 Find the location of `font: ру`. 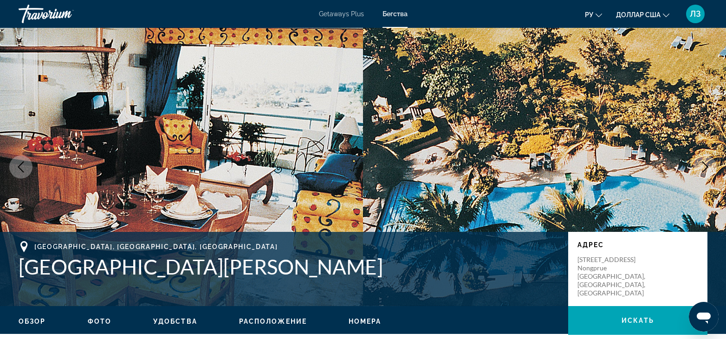

font: ру is located at coordinates (589, 15).